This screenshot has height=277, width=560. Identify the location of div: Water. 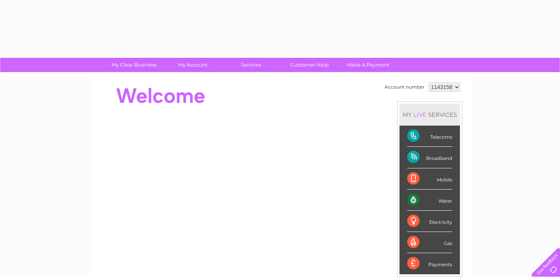
(429, 200).